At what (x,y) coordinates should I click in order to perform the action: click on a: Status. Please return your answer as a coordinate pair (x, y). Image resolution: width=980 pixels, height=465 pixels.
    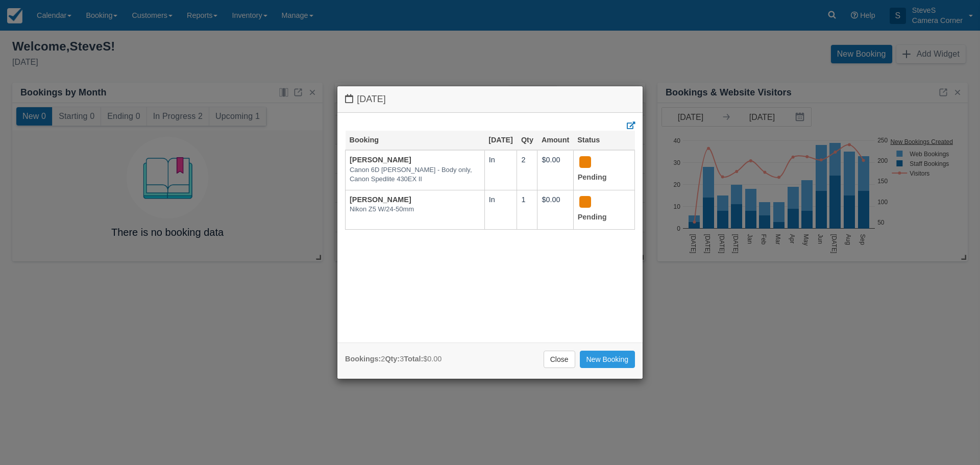
    Looking at the image, I should click on (589, 140).